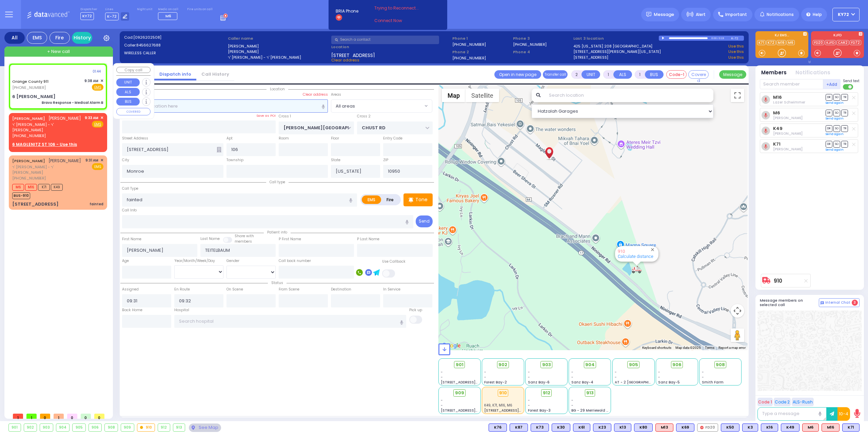  What do you see at coordinates (771, 43) in the screenshot?
I see `a: K72` at bounding box center [771, 43].